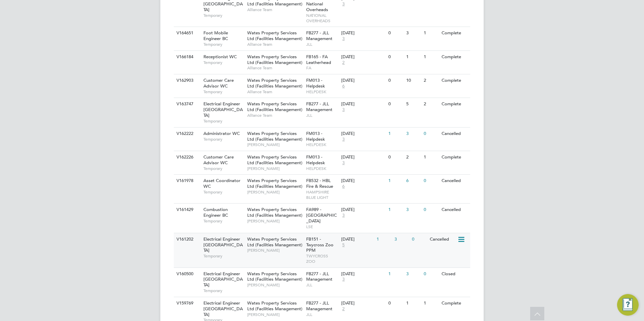 The image size is (644, 321). Describe the element at coordinates (222, 183) in the screenshot. I see `span: Asset Coordinator WC` at that location.